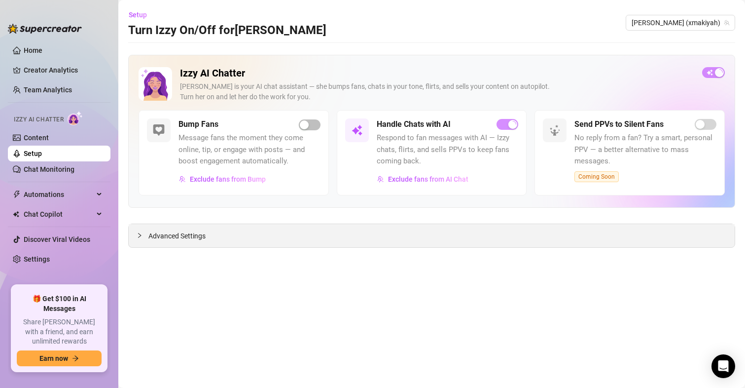 This screenshot has height=388, width=745. Describe the element at coordinates (57, 239) in the screenshot. I see `a: Discover Viral Videos` at that location.